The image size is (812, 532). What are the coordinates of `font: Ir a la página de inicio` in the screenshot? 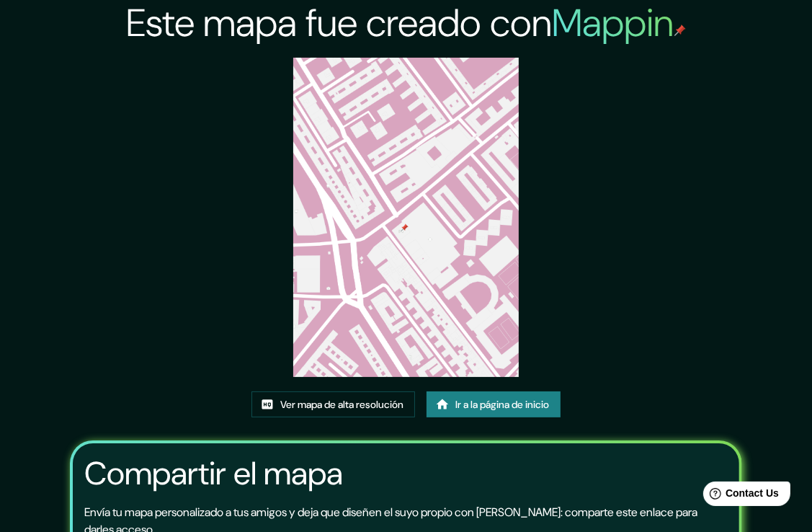 It's located at (502, 405).